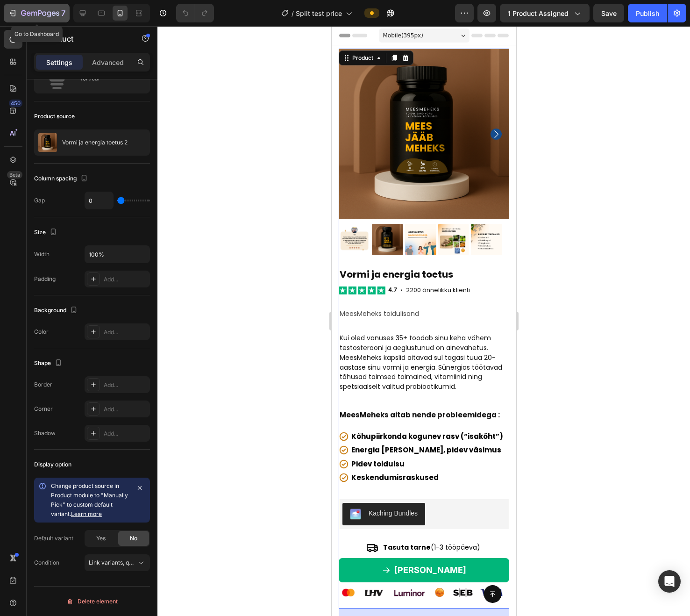 The width and height of the screenshot is (690, 616). Describe the element at coordinates (15, 103) in the screenshot. I see `div: 450` at that location.